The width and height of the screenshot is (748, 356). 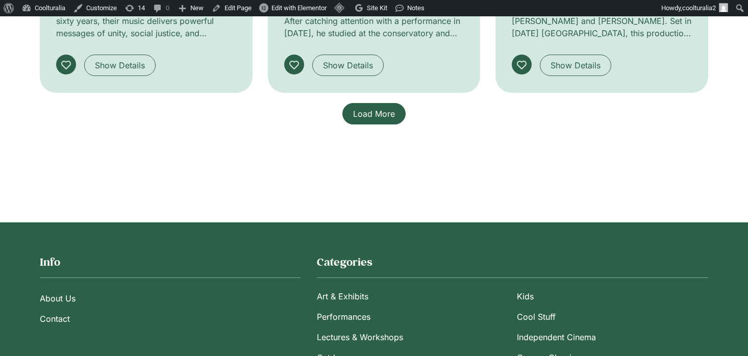 What do you see at coordinates (374, 114) in the screenshot?
I see `a: Load More` at bounding box center [374, 114].